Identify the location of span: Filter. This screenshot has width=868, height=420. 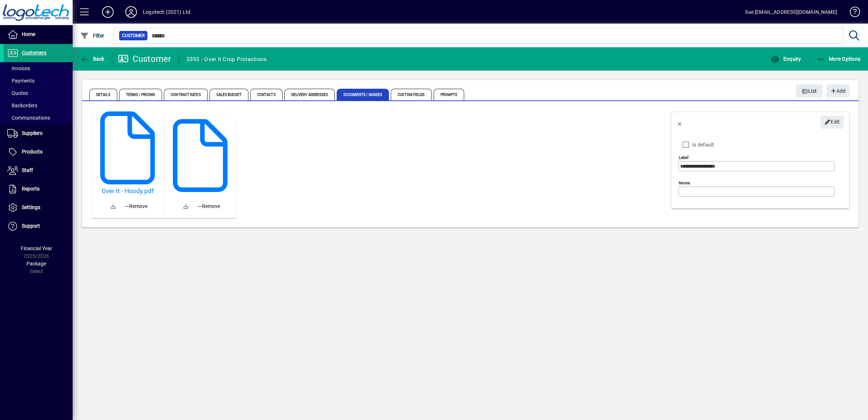
(92, 35).